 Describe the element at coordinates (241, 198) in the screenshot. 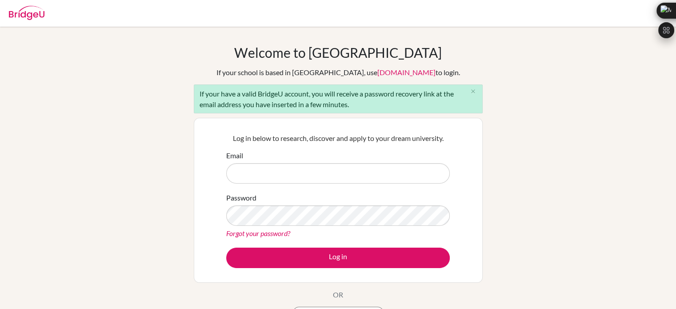

I see `label: Password` at that location.